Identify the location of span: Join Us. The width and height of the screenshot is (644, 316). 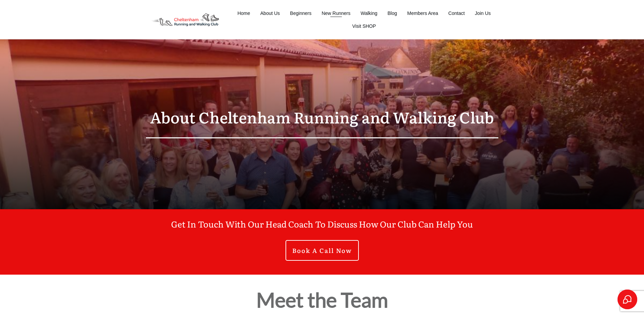
(483, 13).